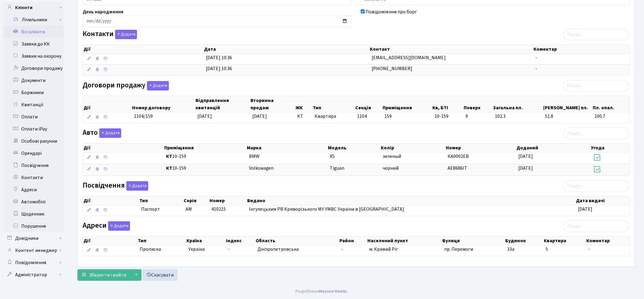  Describe the element at coordinates (391, 12) in the screenshot. I see `label: Повідомлення про борг` at that location.